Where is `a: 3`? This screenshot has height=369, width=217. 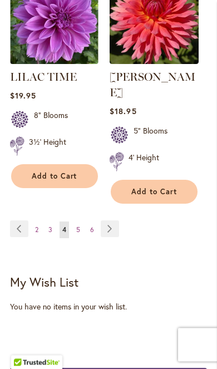
a: 3 is located at coordinates (50, 230).